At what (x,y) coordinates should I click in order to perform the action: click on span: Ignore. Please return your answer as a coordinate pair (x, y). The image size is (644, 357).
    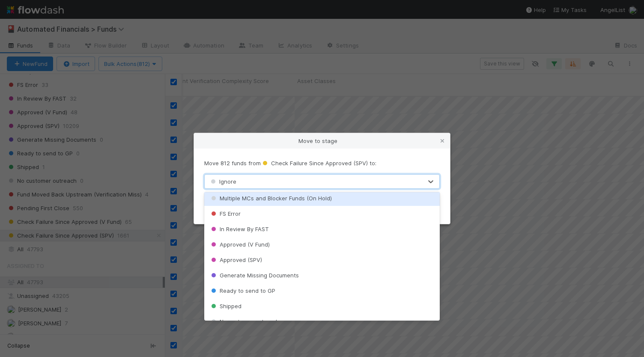
    Looking at the image, I should click on (223, 182).